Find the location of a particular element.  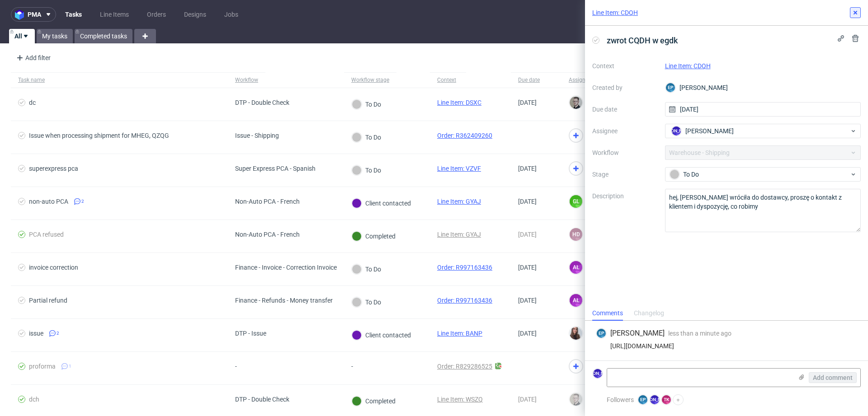

div: proforma is located at coordinates (42, 366).